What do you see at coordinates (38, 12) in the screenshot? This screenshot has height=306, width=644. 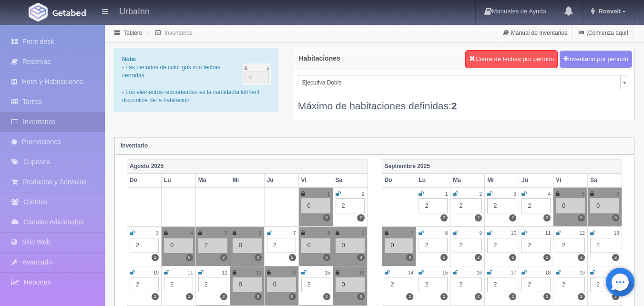 I see `img: Getabed` at bounding box center [38, 12].